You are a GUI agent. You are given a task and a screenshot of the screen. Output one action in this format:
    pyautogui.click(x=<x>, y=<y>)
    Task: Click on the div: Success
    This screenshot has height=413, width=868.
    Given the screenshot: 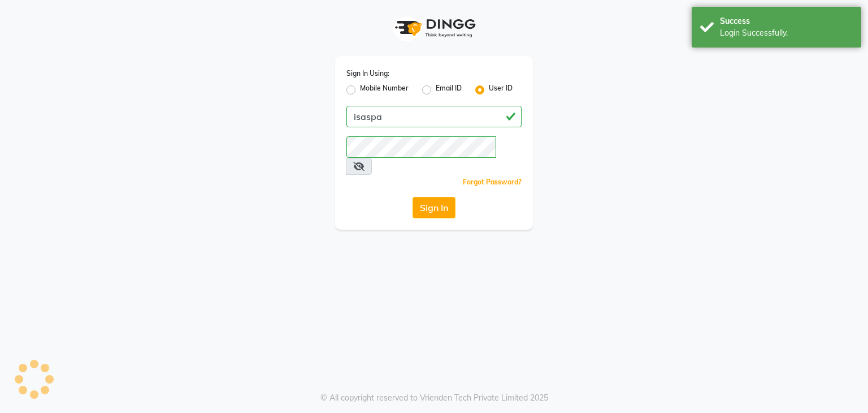 What is the action you would take?
    pyautogui.click(x=786, y=21)
    